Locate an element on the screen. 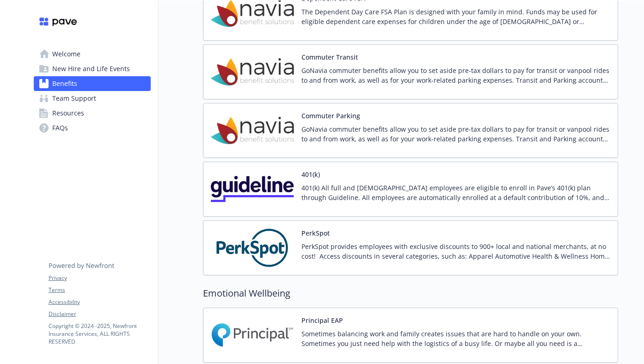 This screenshot has height=364, width=644. p: Copyright © 2024 - 2025 , Newfront Insurance Services, ALL RIGHTS RESERVED is located at coordinates (99, 333).